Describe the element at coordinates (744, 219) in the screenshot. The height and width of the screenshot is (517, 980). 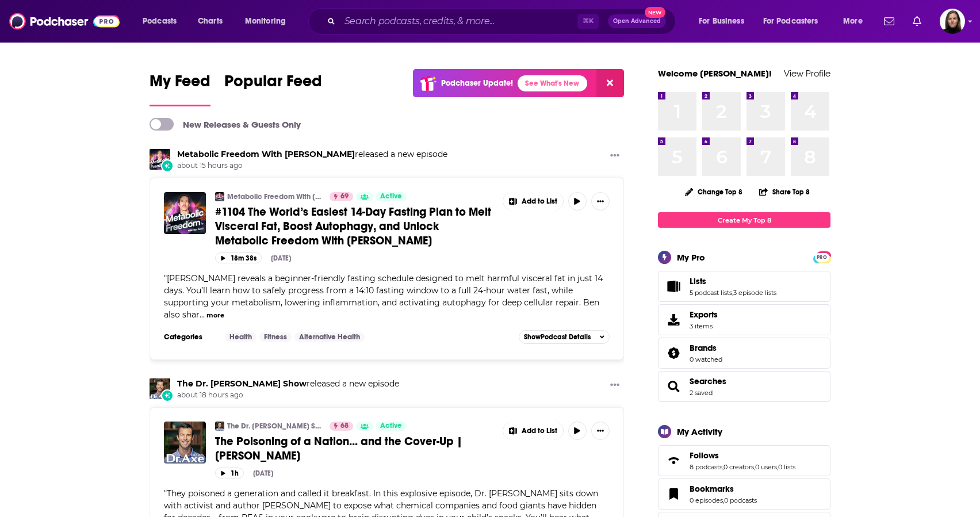
I see `a: Create My Top 8` at that location.